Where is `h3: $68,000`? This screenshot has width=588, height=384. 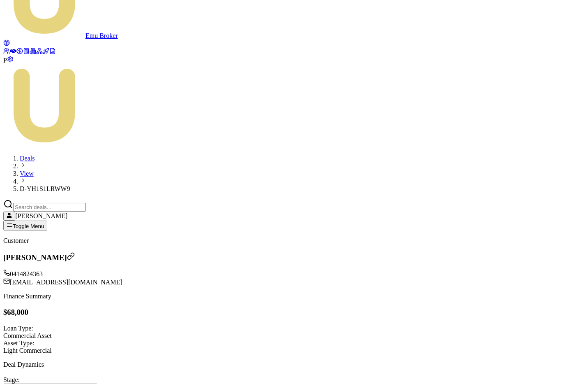 h3: $68,000 is located at coordinates (294, 312).